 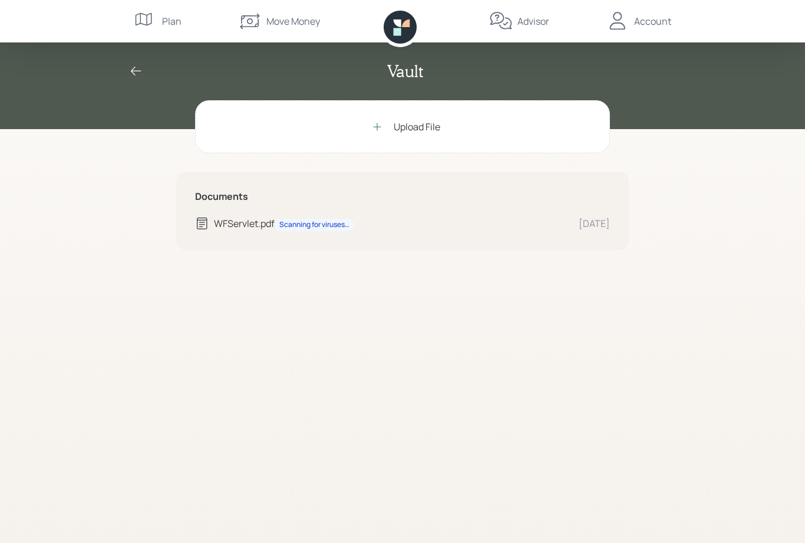 I want to click on div: WFServlet.pdf, so click(x=392, y=223).